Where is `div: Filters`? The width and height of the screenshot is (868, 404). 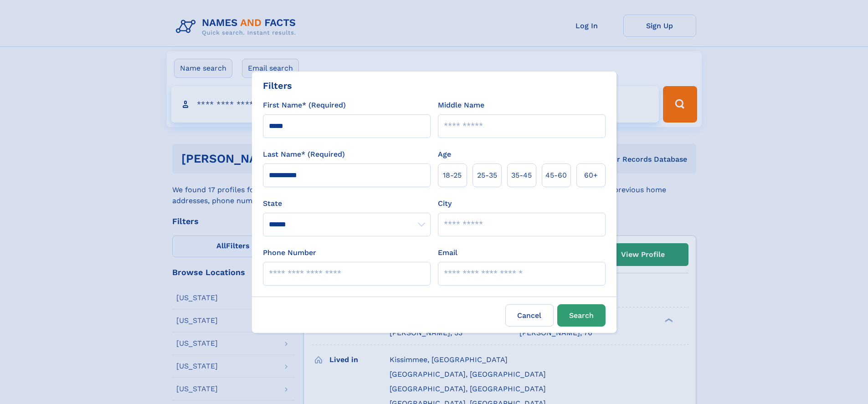 div: Filters is located at coordinates (278, 86).